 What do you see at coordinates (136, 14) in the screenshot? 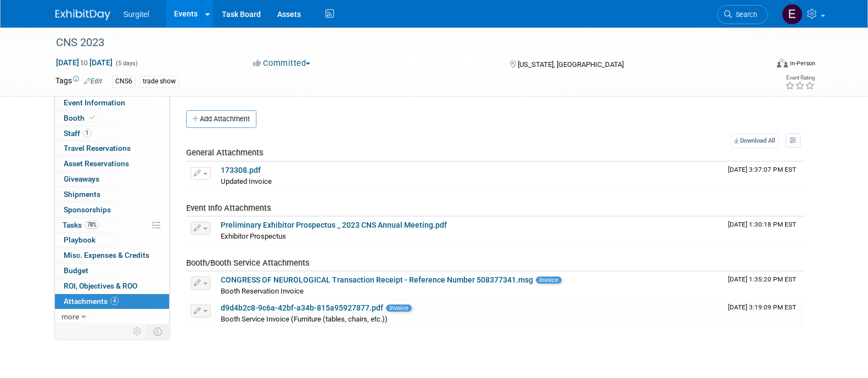
I see `span: Surgitel` at bounding box center [136, 14].